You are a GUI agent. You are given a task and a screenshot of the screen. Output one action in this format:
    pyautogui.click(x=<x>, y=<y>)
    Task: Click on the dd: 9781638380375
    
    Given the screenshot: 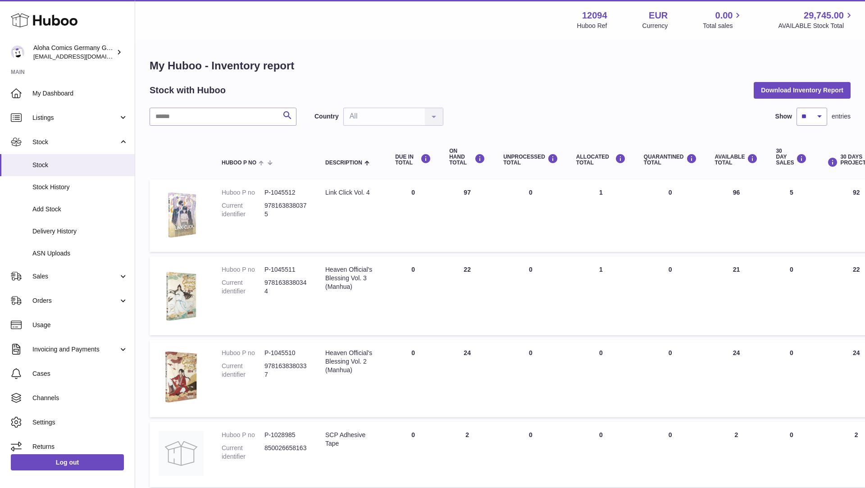 What is the action you would take?
    pyautogui.click(x=286, y=210)
    